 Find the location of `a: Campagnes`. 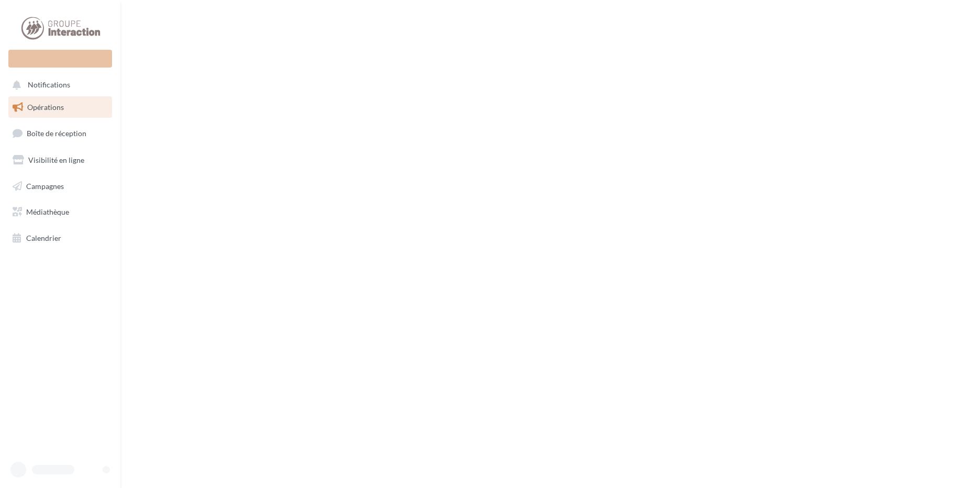

a: Campagnes is located at coordinates (60, 186).